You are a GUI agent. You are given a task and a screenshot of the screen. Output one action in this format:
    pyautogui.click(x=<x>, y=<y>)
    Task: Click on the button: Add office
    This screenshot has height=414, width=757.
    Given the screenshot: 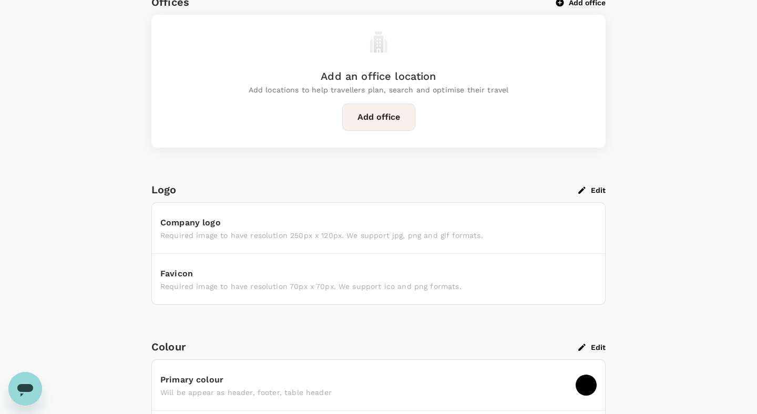 What is the action you would take?
    pyautogui.click(x=379, y=117)
    